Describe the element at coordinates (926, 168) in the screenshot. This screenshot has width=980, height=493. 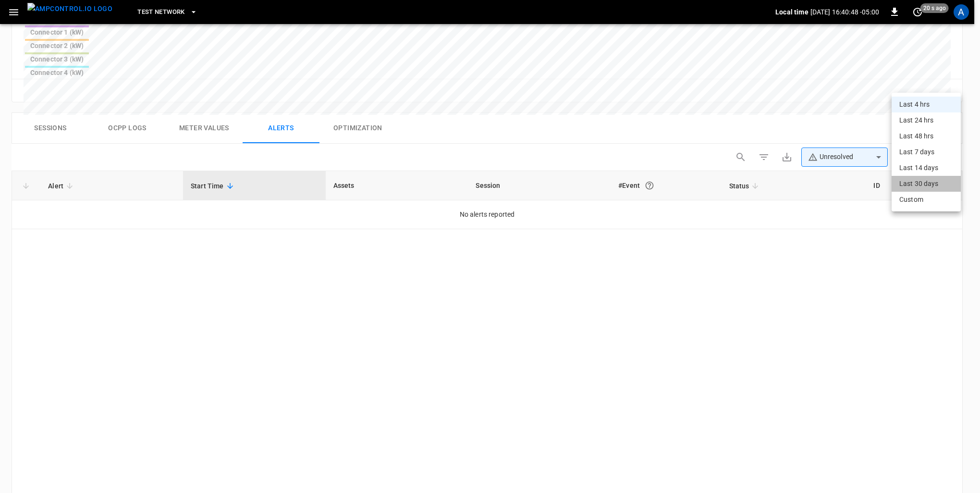
I see `li: Last 14 days` at that location.